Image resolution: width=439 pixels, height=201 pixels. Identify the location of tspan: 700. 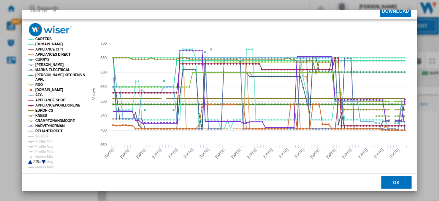
(104, 43).